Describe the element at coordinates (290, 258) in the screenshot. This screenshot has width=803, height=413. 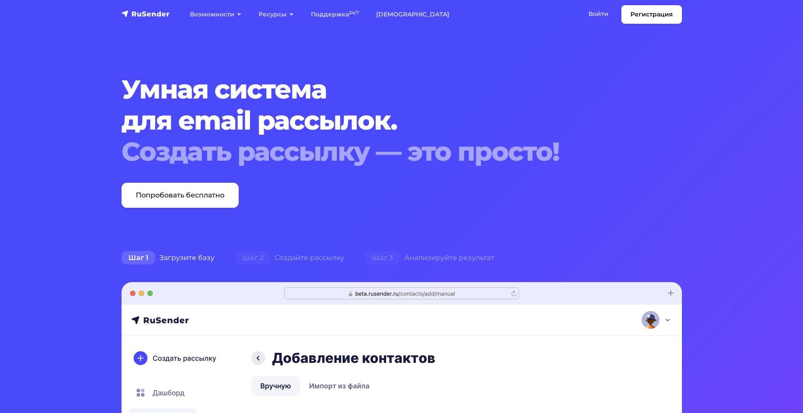
I see `div: Создайте рассылку` at that location.